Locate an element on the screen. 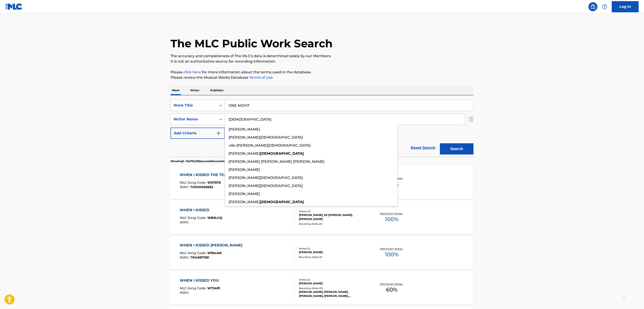 This screenshot has height=309, width=644. p: The accuracy and completeness of The MLC's data is determined solely by our Members. is located at coordinates (322, 56).